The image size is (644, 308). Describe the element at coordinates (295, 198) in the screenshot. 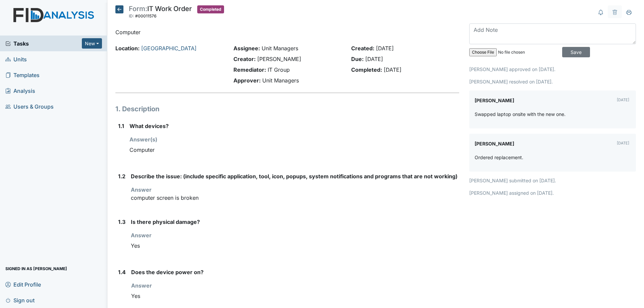

I see `p: computer screen is broken` at that location.